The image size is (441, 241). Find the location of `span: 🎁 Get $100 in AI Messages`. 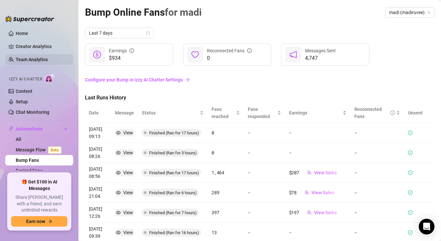

span: 🎁 Get $100 in AI Messages is located at coordinates (39, 185).